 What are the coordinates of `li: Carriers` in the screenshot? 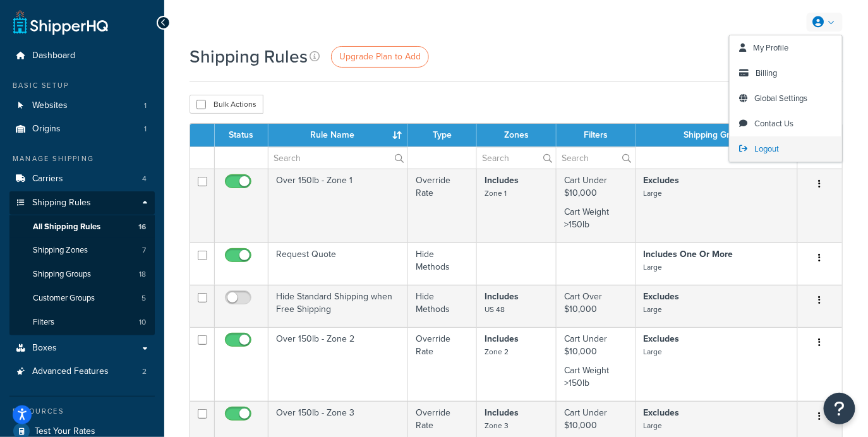 It's located at (82, 179).